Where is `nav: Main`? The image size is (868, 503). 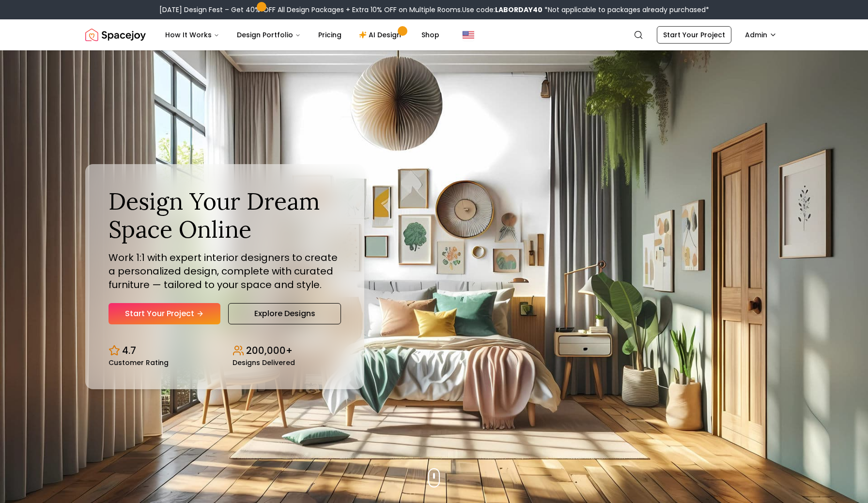 nav: Main is located at coordinates (302, 35).